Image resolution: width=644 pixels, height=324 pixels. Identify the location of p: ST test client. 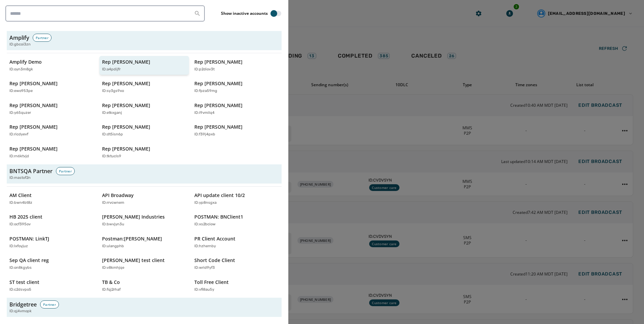
(24, 282).